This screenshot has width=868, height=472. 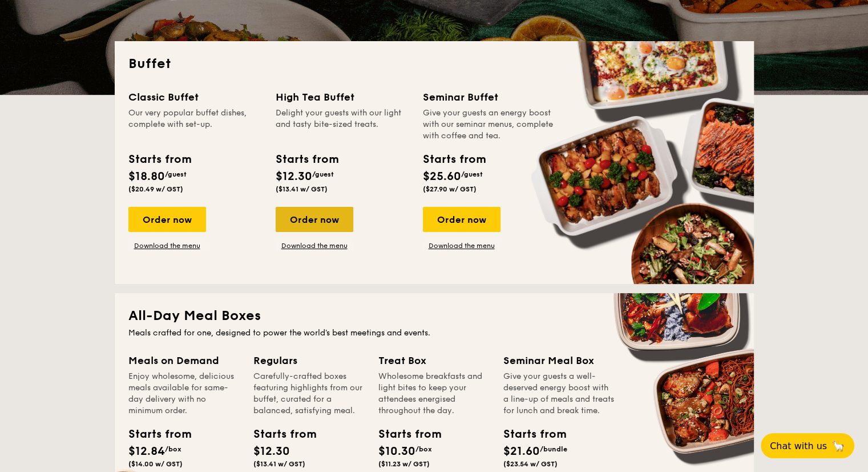 I want to click on div: Delight your guests with our light and tasty bite-sized treats., so click(x=342, y=125).